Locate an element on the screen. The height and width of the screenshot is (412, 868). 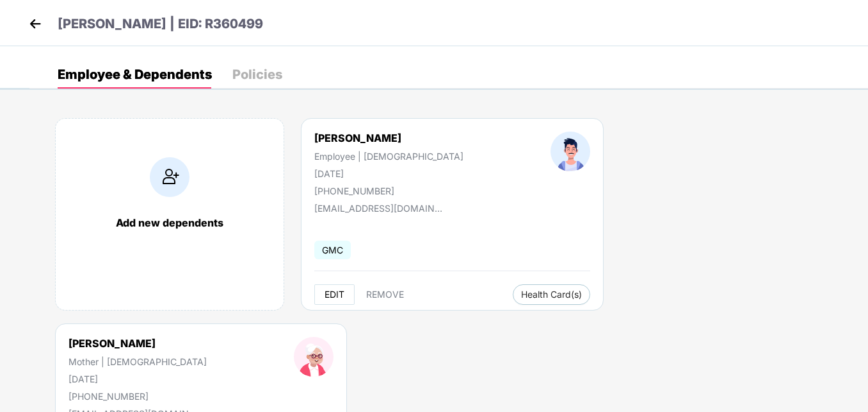
span: REMOVE is located at coordinates (385, 294).